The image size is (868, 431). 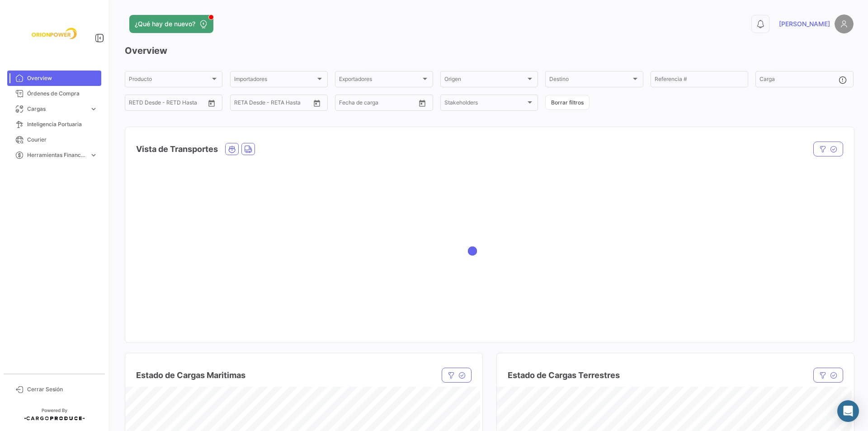 I want to click on button: ¿Qué hay de nuevo?, so click(x=171, y=24).